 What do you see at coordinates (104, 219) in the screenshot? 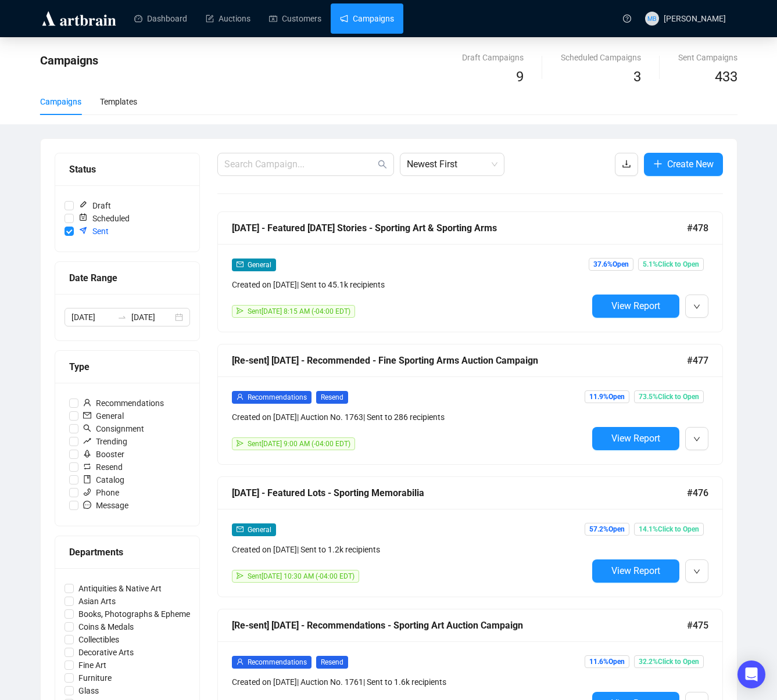
I see `span: Scheduled` at bounding box center [104, 219].